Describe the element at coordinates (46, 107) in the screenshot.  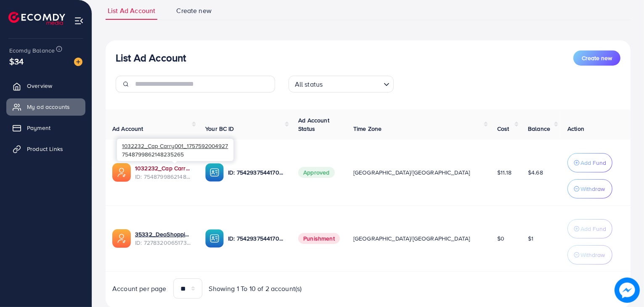
I see `a: My ad accounts` at that location.